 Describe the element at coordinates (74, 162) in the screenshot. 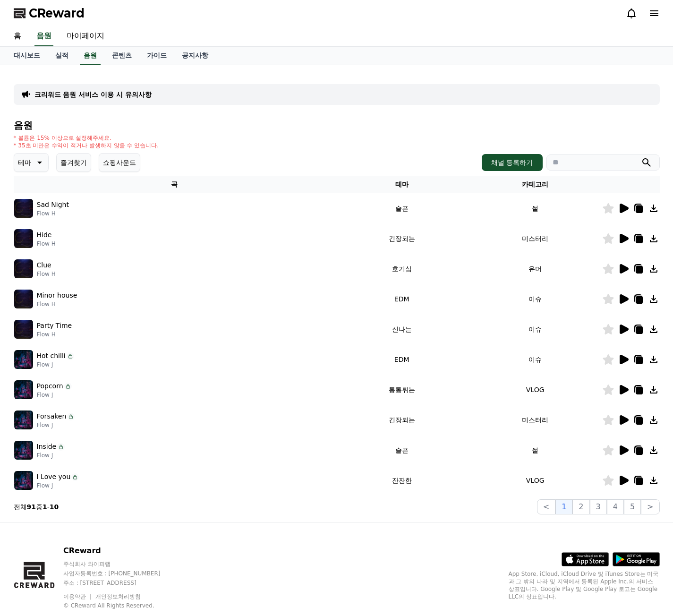

I see `button: 즐겨찾기` at that location.